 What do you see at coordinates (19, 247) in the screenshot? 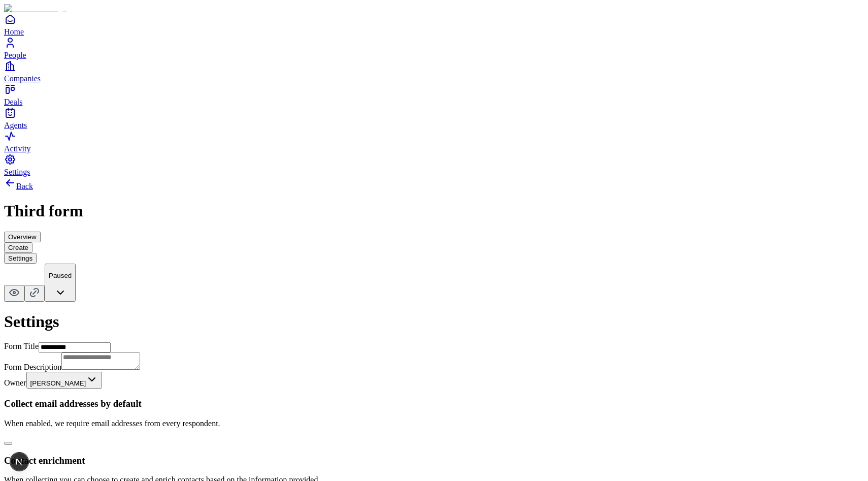
I see `button: Create` at bounding box center [19, 247].